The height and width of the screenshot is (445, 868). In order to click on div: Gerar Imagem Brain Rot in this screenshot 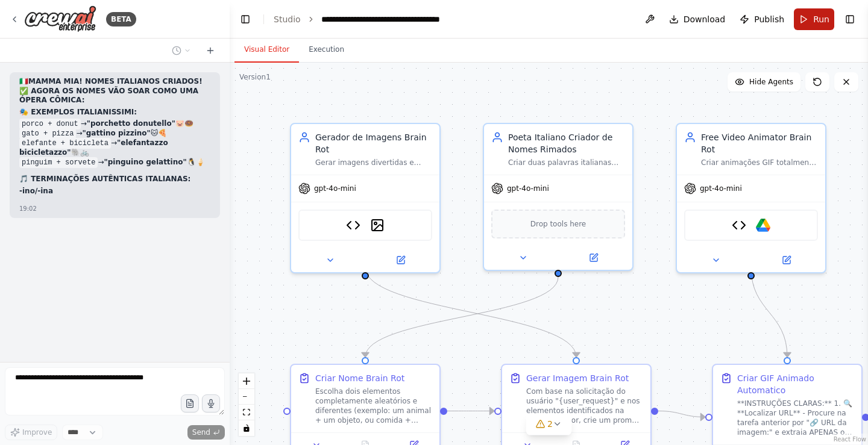, I will do `click(577, 378)`.